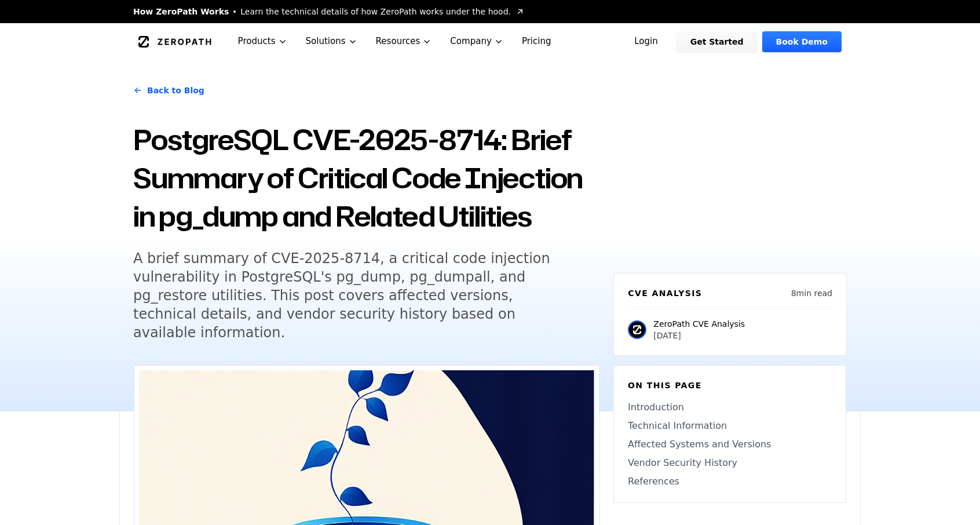 The height and width of the screenshot is (525, 980). Describe the element at coordinates (490, 41) in the screenshot. I see `nav: Global` at that location.